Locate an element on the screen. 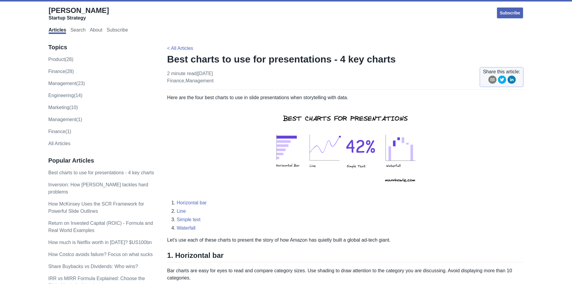 The image size is (572, 284). a: About is located at coordinates (96, 31).